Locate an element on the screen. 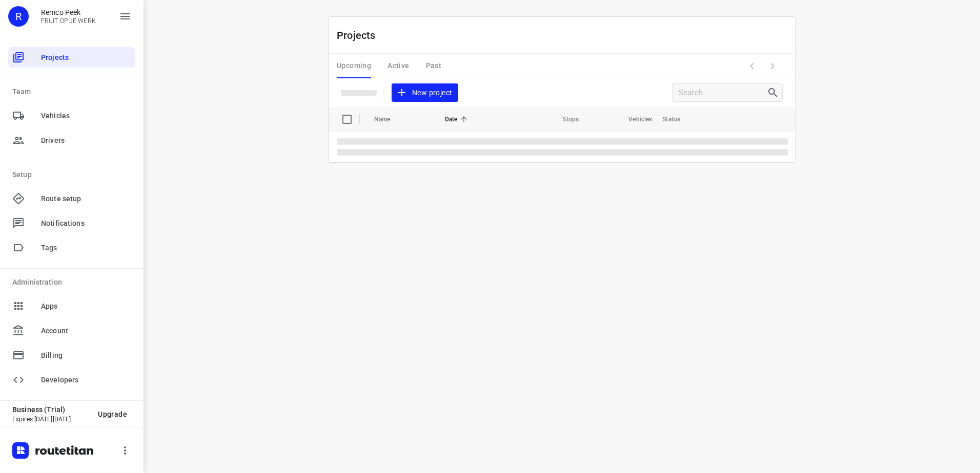  div: Apps is located at coordinates (72, 306).